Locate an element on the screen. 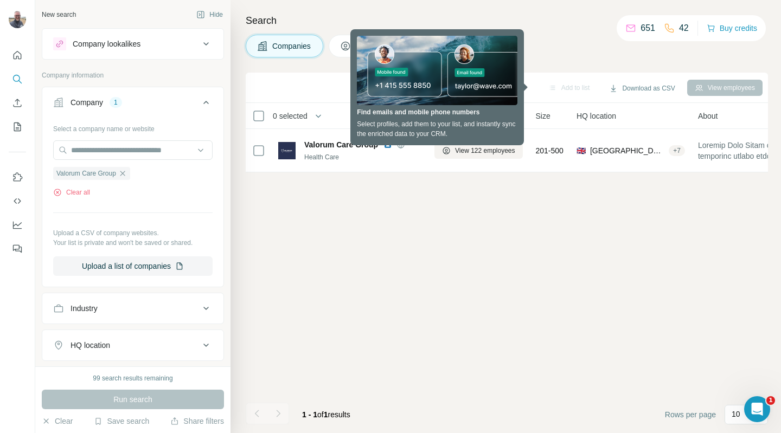 This screenshot has width=781, height=433. img: Logo of Valorum Care Group is located at coordinates (287, 151).